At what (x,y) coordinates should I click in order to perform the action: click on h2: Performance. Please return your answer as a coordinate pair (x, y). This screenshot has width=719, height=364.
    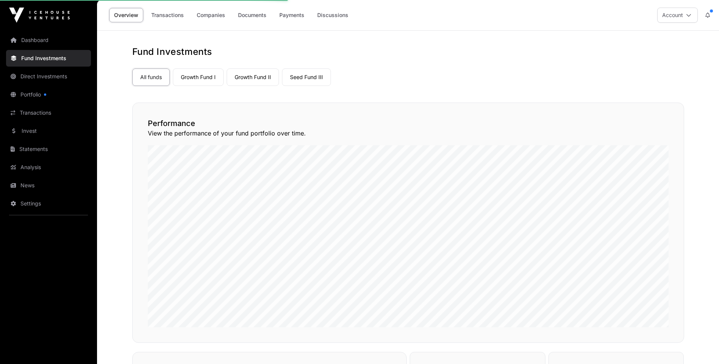
    Looking at the image, I should click on (408, 123).